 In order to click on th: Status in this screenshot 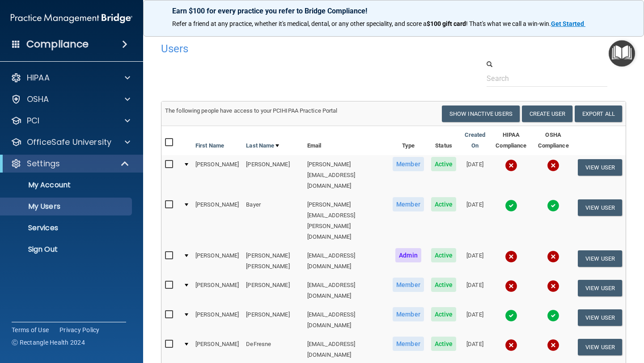, I will do `click(444, 141)`.